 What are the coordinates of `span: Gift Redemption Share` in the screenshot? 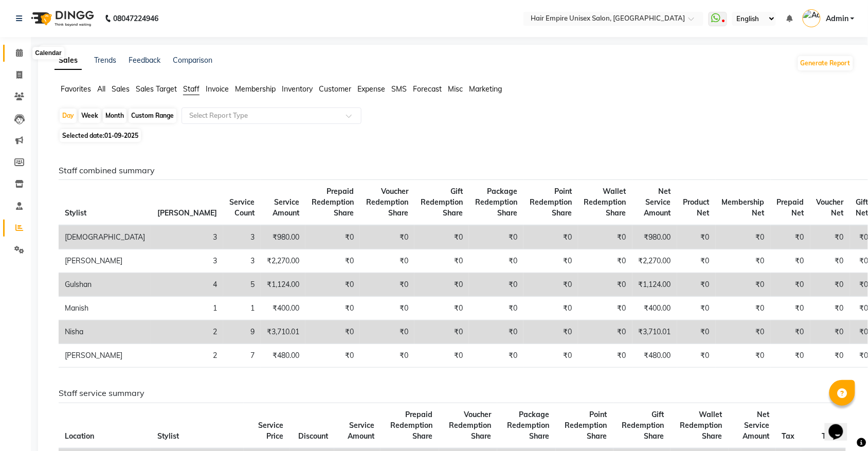 It's located at (643, 425).